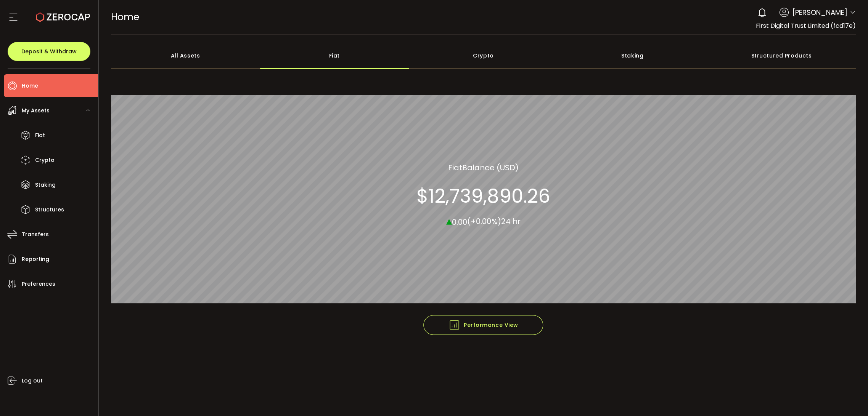 The height and width of the screenshot is (416, 868). What do you see at coordinates (49, 52) in the screenshot?
I see `button: Deposit & Withdraw` at bounding box center [49, 52].